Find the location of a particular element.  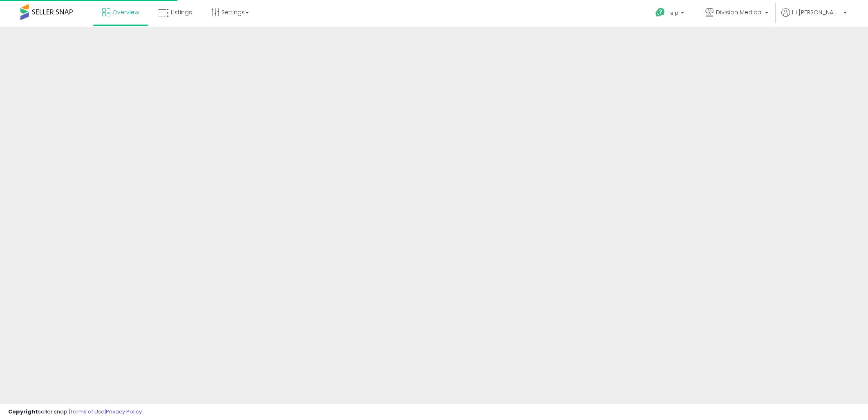

span: Listings is located at coordinates (181, 12).